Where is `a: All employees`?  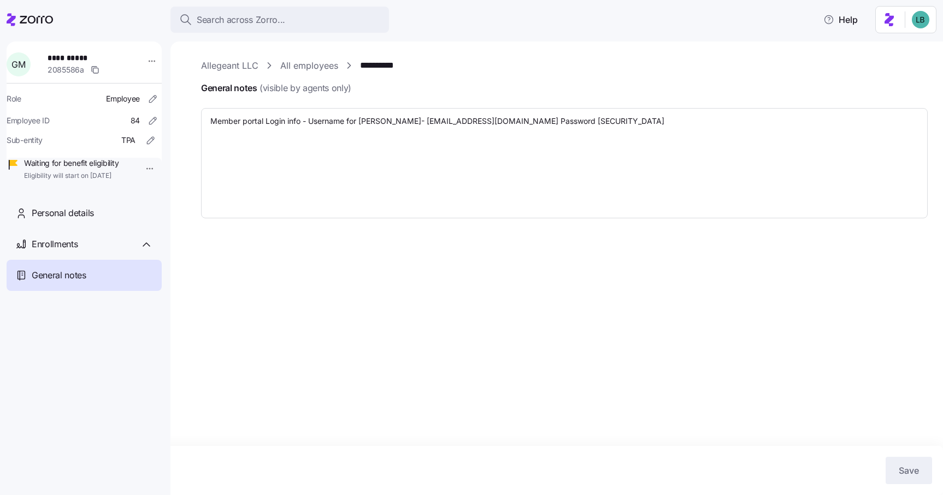 a: All employees is located at coordinates (309, 66).